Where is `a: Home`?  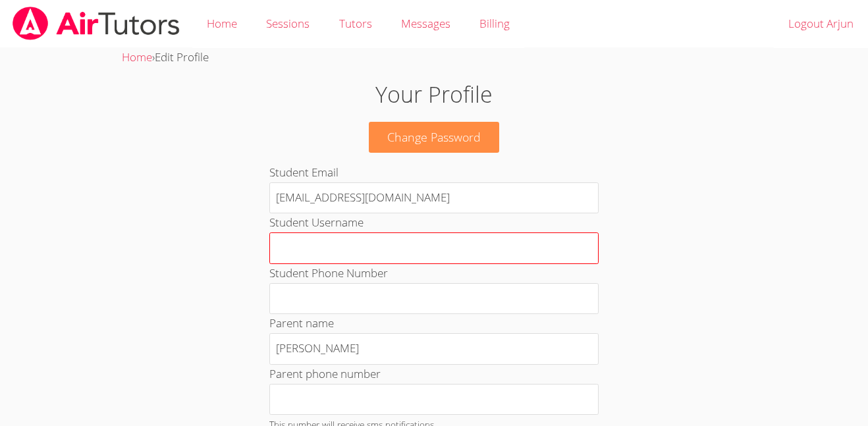 a: Home is located at coordinates (137, 57).